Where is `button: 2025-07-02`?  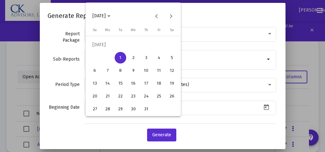 button: 2025-07-02 is located at coordinates (133, 58).